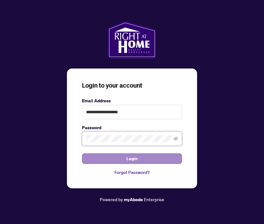  What do you see at coordinates (132, 40) in the screenshot?
I see `img: ma-logo` at bounding box center [132, 40].